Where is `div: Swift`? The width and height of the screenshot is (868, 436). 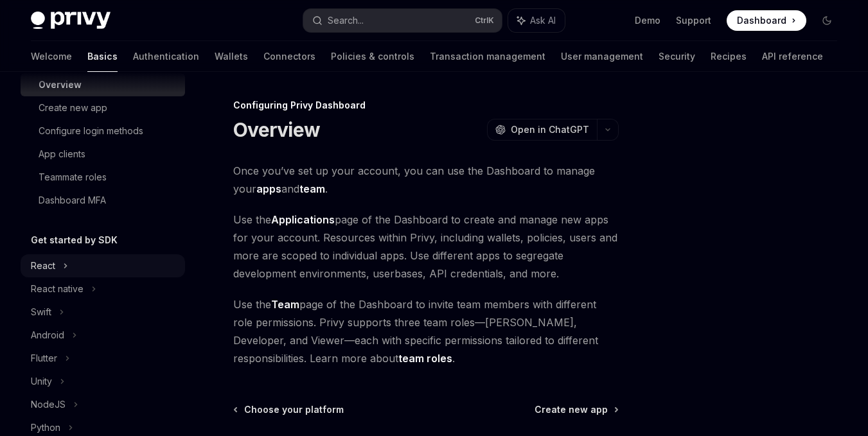 div: Swift is located at coordinates (41, 312).